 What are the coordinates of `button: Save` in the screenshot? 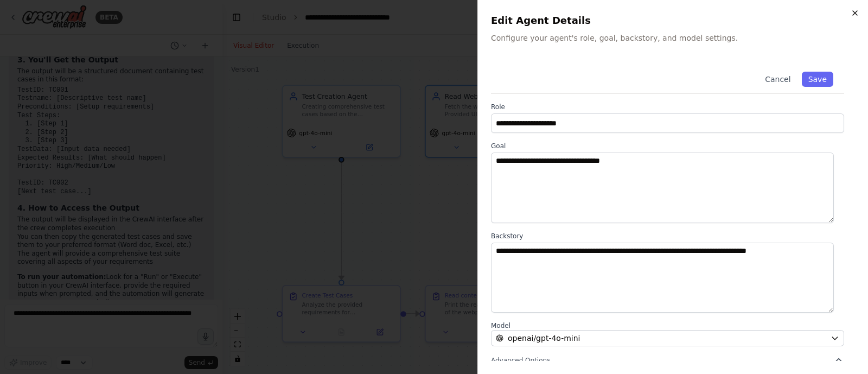 It's located at (817, 79).